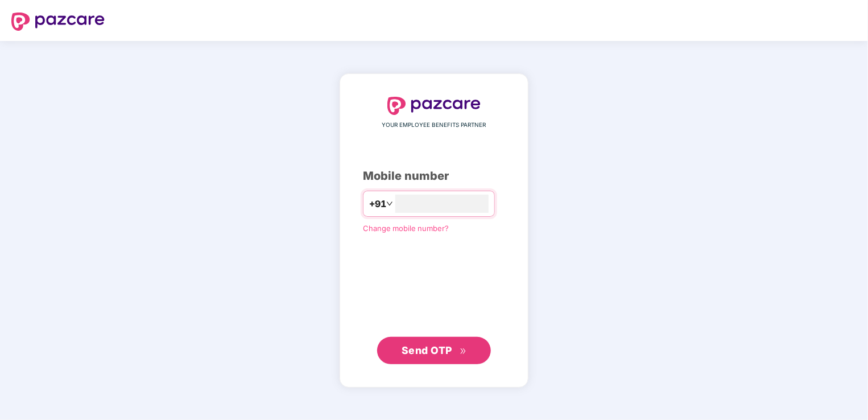 This screenshot has width=868, height=420. I want to click on a: Change mobile number?, so click(406, 228).